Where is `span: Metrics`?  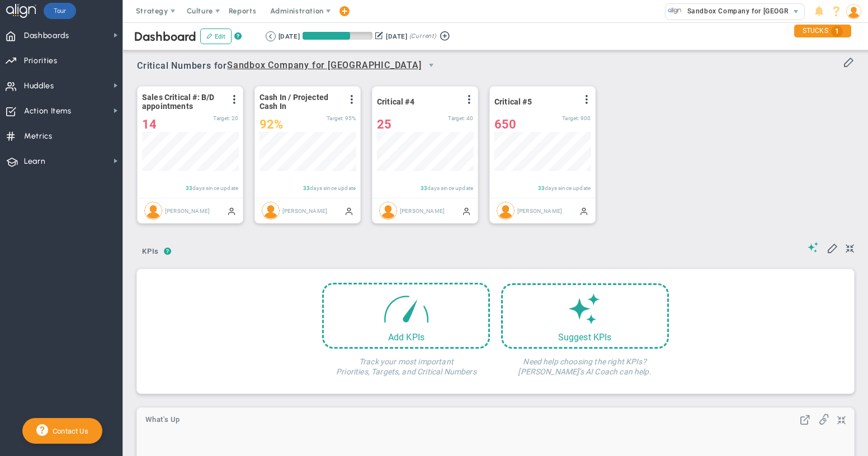
span: Metrics is located at coordinates (38, 137).